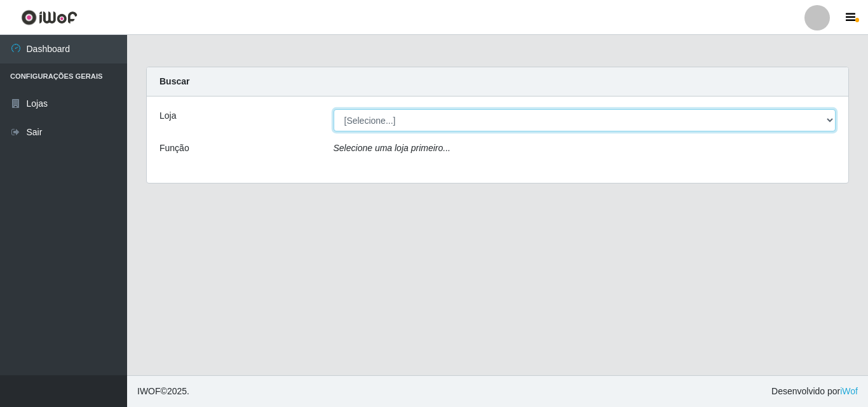 This screenshot has width=868, height=407. Describe the element at coordinates (849, 391) in the screenshot. I see `a: iWof` at that location.